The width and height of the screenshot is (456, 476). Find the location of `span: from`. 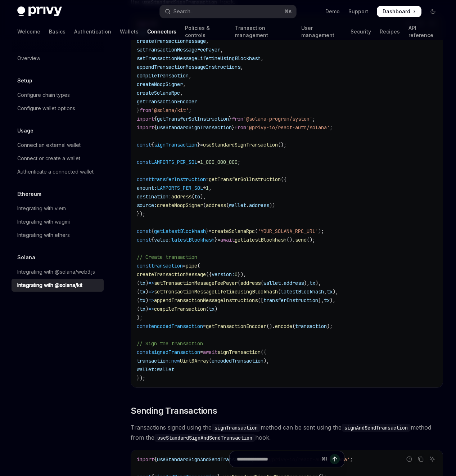

span: from is located at coordinates (238, 119).